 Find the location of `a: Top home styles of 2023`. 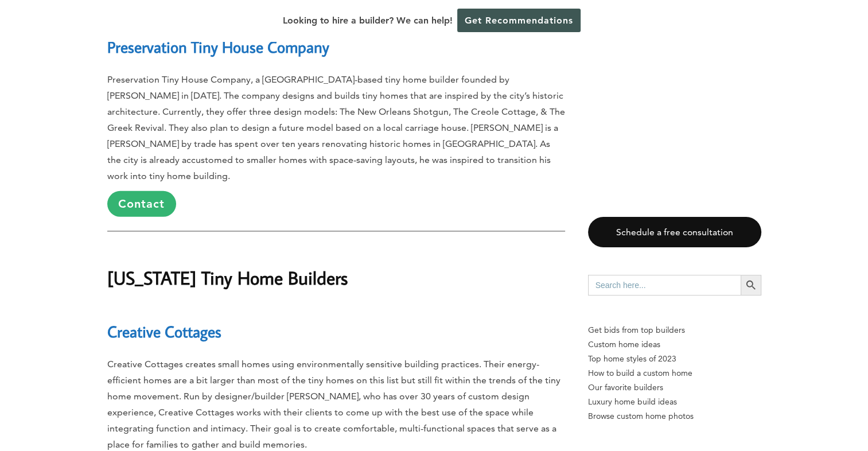

a: Top home styles of 2023 is located at coordinates (675, 358).